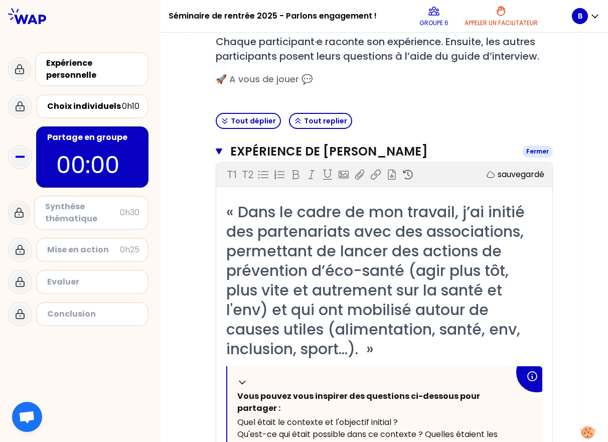  I want to click on p: T1, so click(231, 174).